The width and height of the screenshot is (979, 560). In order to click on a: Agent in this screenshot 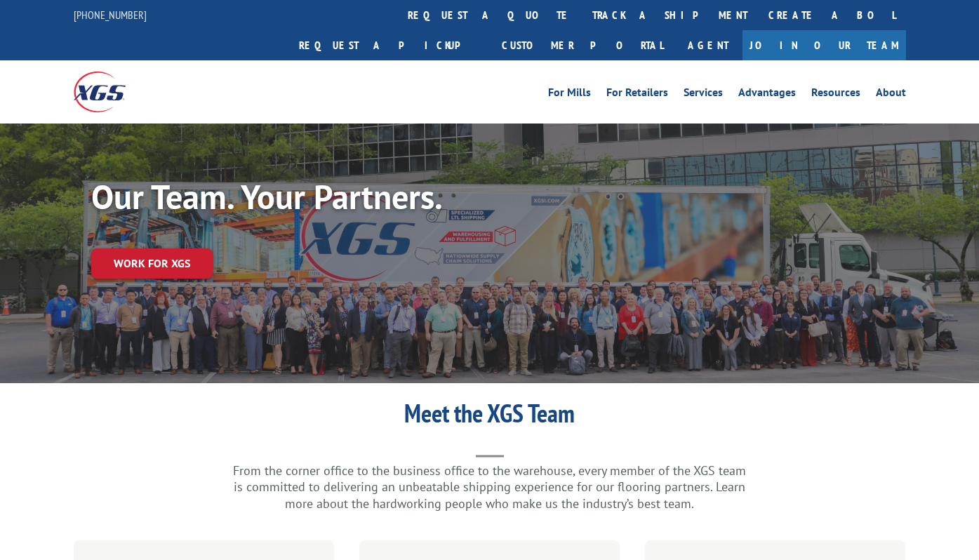, I will do `click(708, 45)`.